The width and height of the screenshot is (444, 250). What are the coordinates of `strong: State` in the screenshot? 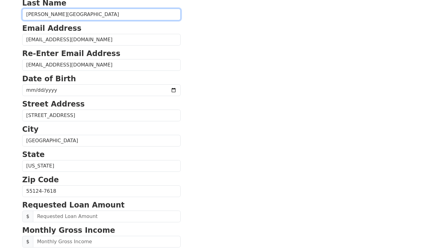 It's located at (33, 155).